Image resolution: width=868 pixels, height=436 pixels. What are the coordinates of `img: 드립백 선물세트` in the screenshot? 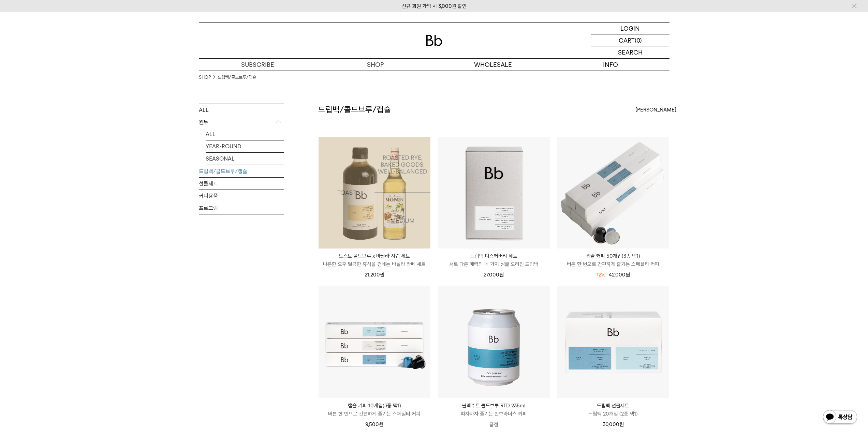 It's located at (613, 342).